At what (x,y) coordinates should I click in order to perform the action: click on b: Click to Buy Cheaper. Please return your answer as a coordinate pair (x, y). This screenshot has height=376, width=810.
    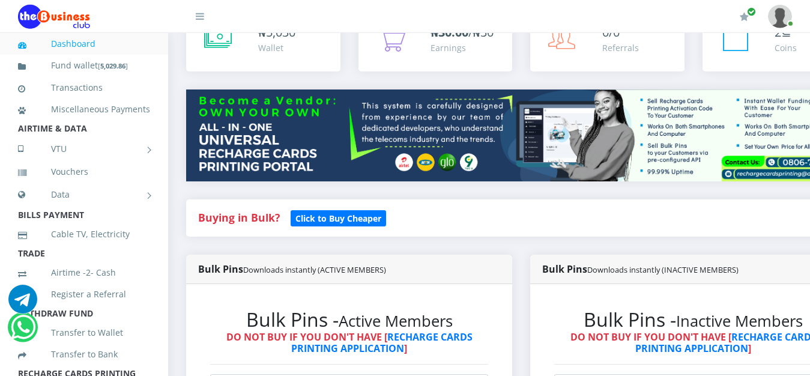
    Looking at the image, I should click on (338, 218).